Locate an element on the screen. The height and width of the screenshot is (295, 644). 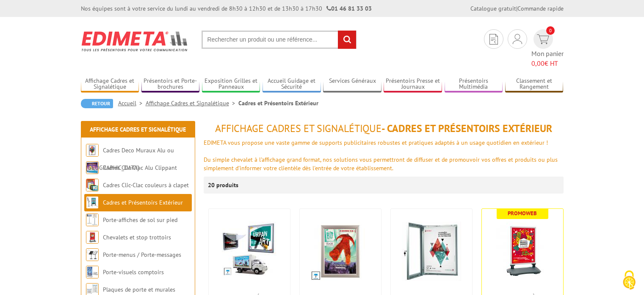
a: Retour is located at coordinates (97, 103).